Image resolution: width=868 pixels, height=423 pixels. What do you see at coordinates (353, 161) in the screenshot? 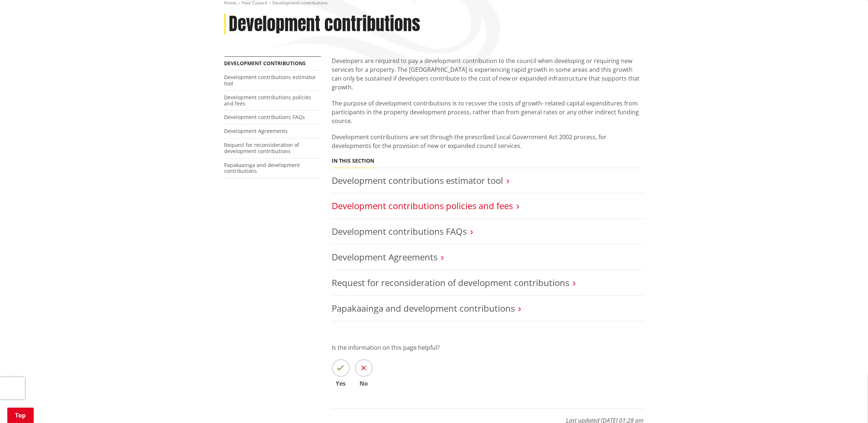
I see `h5: In this section` at bounding box center [353, 161].